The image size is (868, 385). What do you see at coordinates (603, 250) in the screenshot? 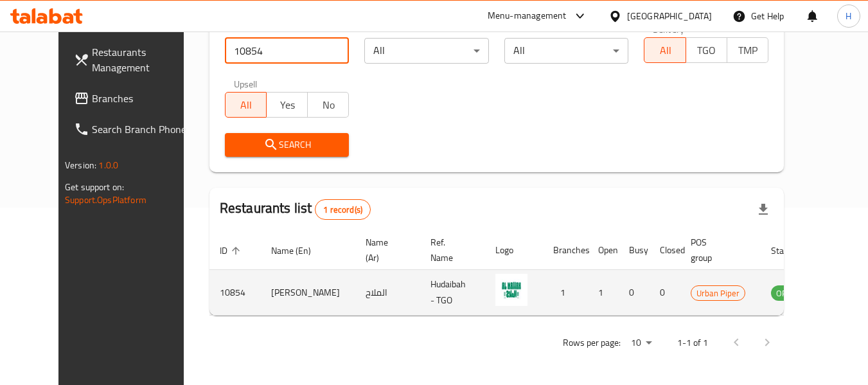
I see `th: Open` at bounding box center [603, 250].